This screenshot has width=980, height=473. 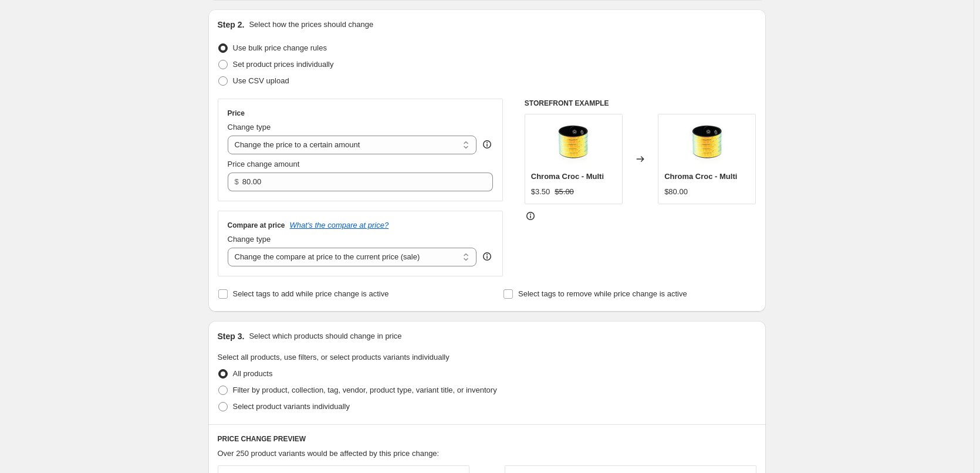 What do you see at coordinates (603, 293) in the screenshot?
I see `span: Select tags to remove while price change is active` at bounding box center [603, 293].